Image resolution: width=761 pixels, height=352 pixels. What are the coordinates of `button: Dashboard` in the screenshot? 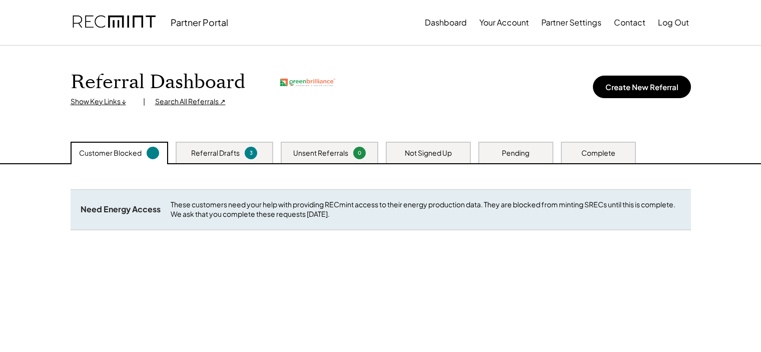 It's located at (446, 23).